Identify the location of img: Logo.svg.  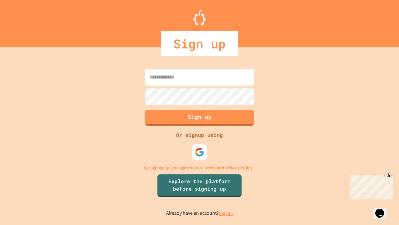
(200, 17).